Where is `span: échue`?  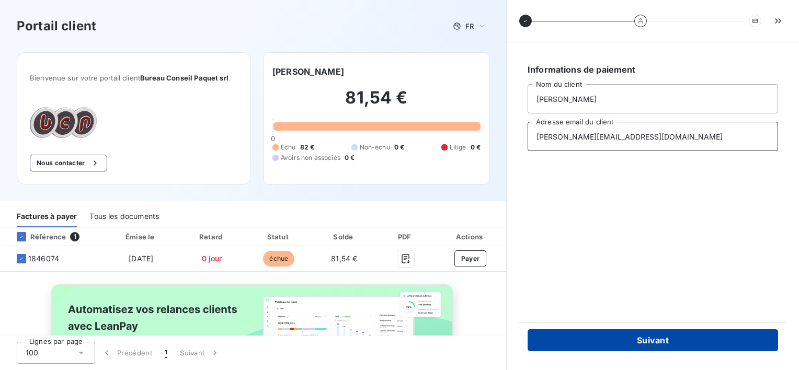
span: échue is located at coordinates (279, 259).